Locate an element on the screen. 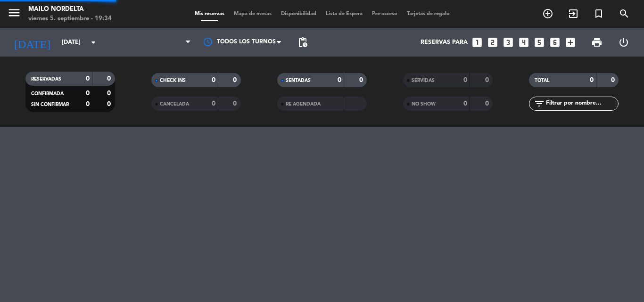 Image resolution: width=644 pixels, height=302 pixels. span: TOTAL is located at coordinates (542, 81).